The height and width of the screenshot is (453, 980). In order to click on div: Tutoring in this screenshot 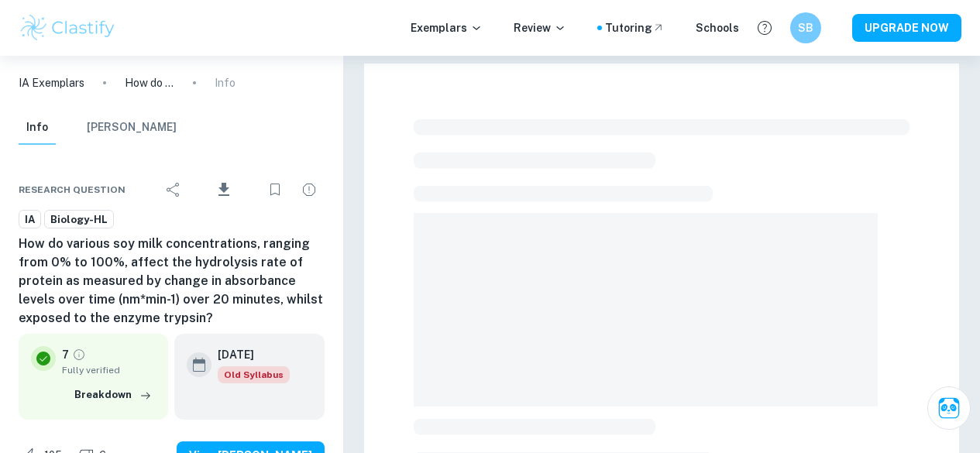, I will do `click(635, 28)`.